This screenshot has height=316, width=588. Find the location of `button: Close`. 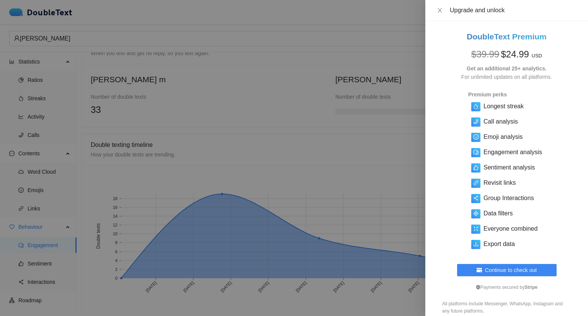

button: Close is located at coordinates (440, 10).